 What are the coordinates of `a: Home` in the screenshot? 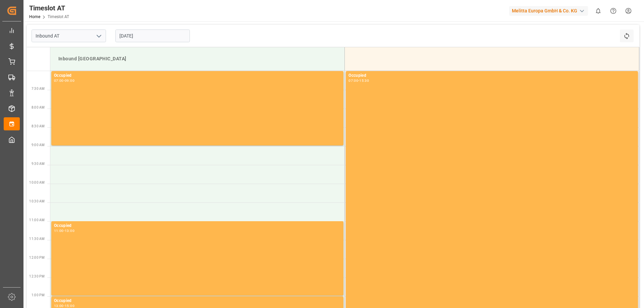 It's located at (35, 17).